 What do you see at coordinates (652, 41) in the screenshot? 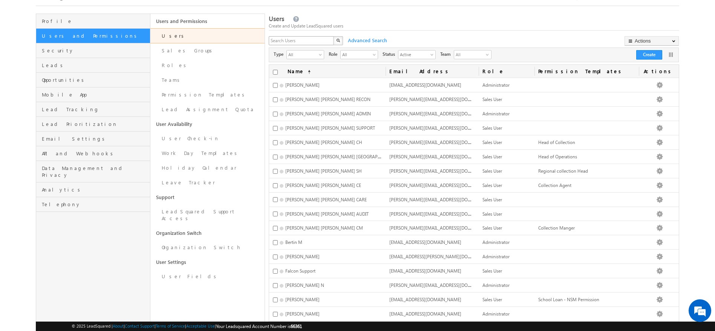
I see `button: Actions` at bounding box center [652, 41].